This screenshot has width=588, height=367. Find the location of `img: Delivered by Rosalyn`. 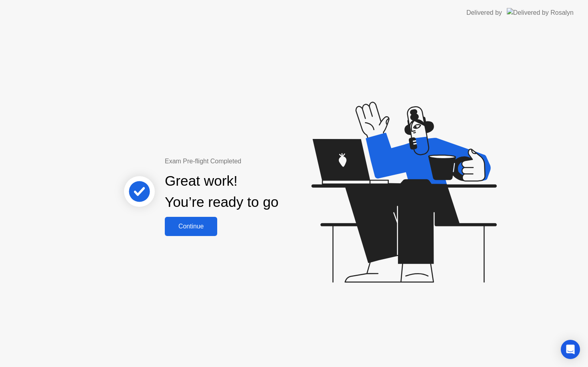

img: Delivered by Rosalyn is located at coordinates (540, 13).